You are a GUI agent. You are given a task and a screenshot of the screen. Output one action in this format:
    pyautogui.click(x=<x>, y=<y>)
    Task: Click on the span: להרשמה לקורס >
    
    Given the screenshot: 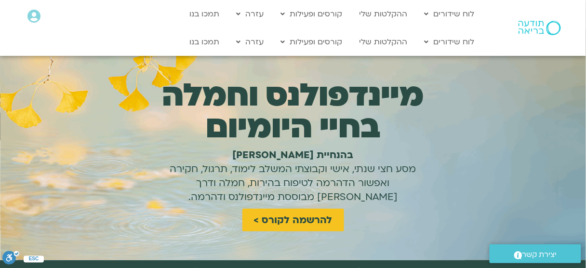 What is the action you would take?
    pyautogui.click(x=293, y=220)
    